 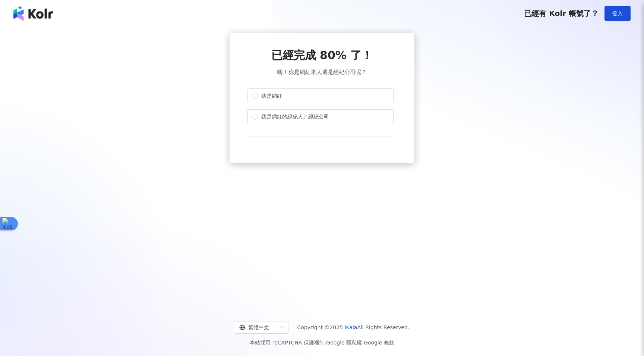 I want to click on button: 登入, so click(x=617, y=14).